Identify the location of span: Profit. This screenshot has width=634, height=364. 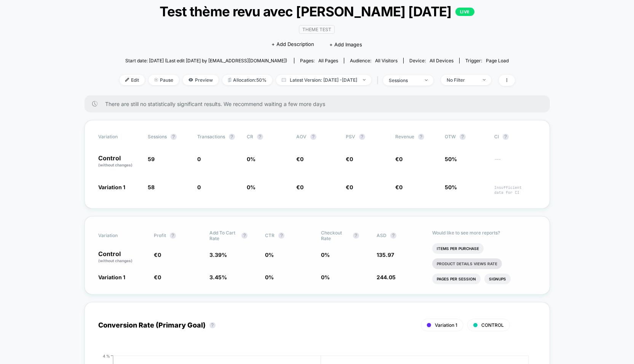
(160, 235).